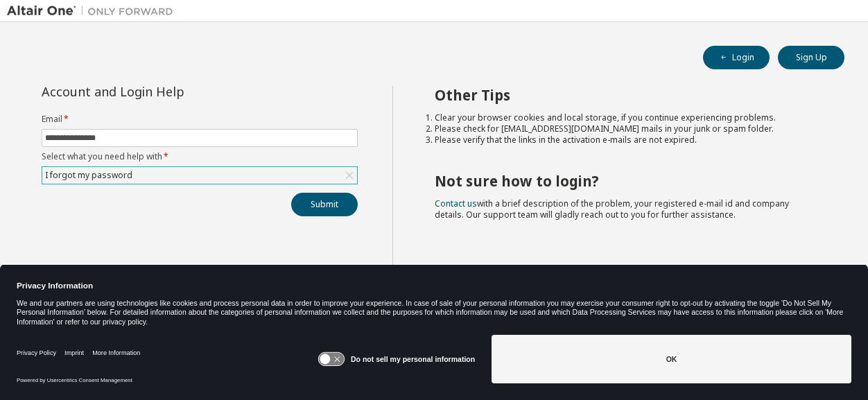 The height and width of the screenshot is (400, 868). What do you see at coordinates (200, 119) in the screenshot?
I see `label: Email` at bounding box center [200, 119].